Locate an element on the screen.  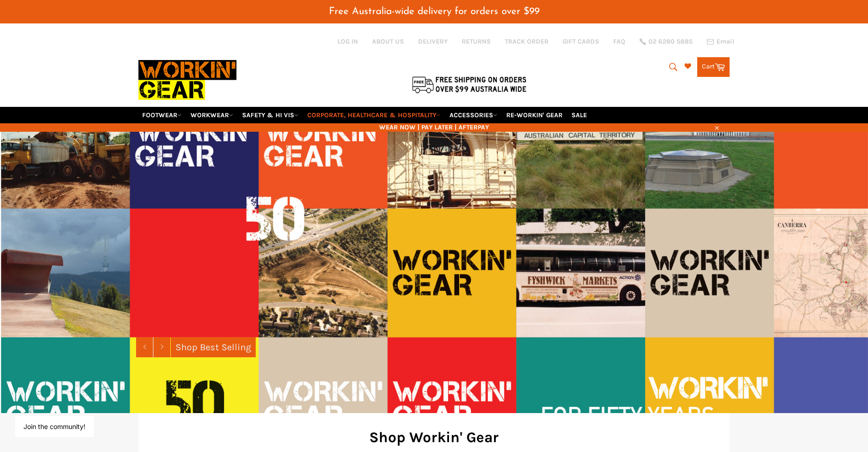
a: TRACK ORDER is located at coordinates (527, 41).